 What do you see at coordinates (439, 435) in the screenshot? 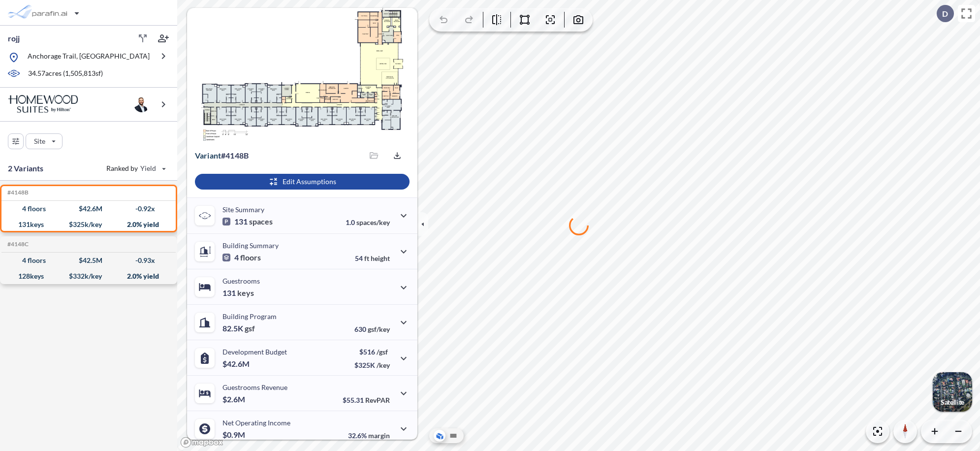
I see `button: Aerial View` at bounding box center [439, 435].